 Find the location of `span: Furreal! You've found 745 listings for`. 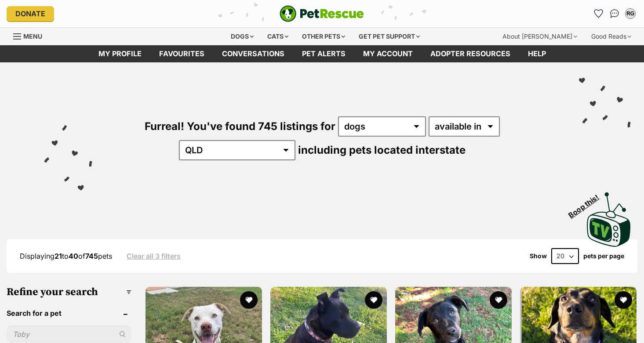

span: Furreal! You've found 745 listings for is located at coordinates (240, 126).